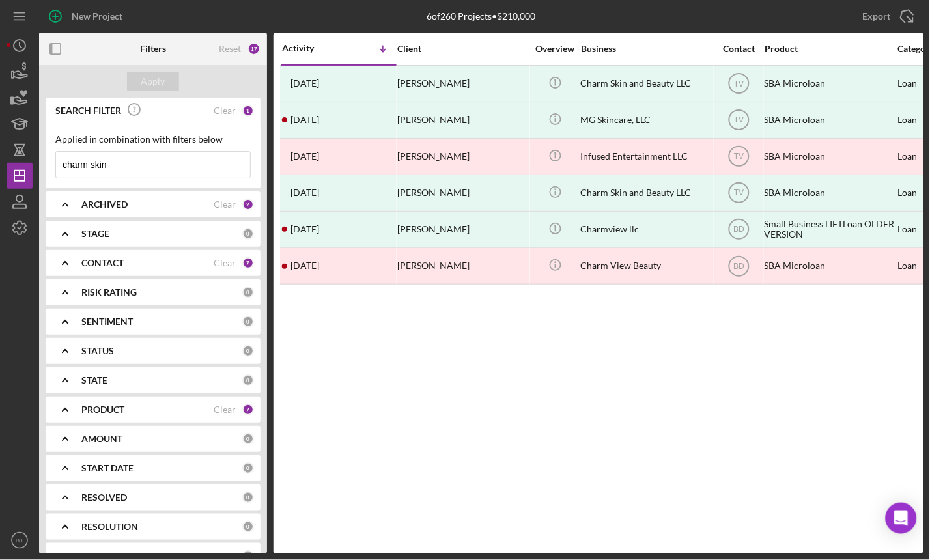  Describe the element at coordinates (19, 541) in the screenshot. I see `text: BT` at that location.